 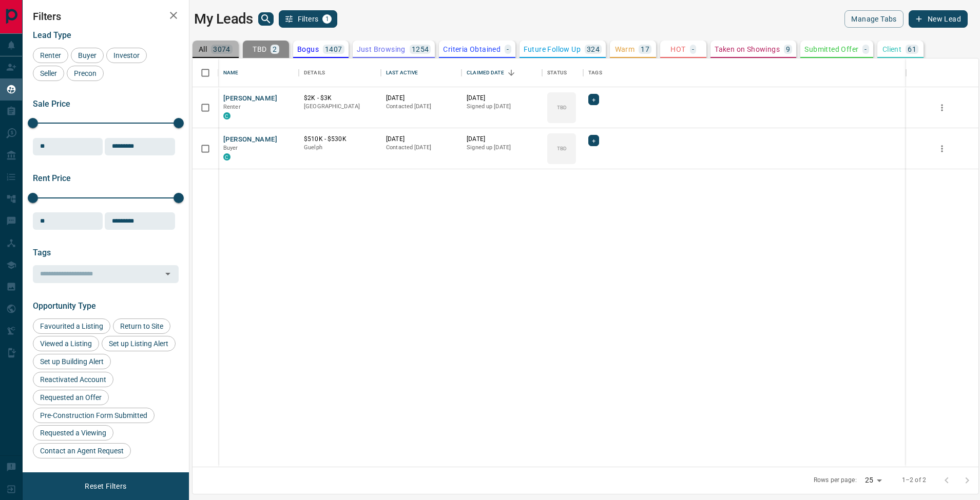 I want to click on span: Reactivated Account, so click(x=73, y=379).